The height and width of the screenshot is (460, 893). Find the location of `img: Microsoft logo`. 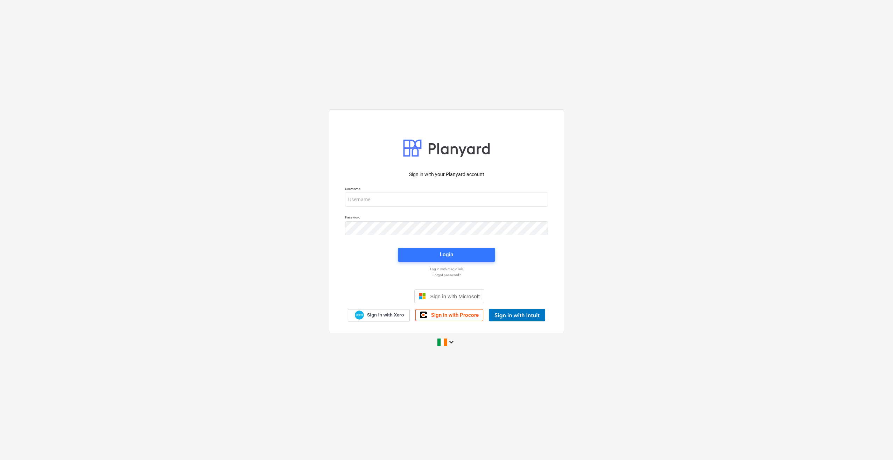

img: Microsoft logo is located at coordinates (422, 296).